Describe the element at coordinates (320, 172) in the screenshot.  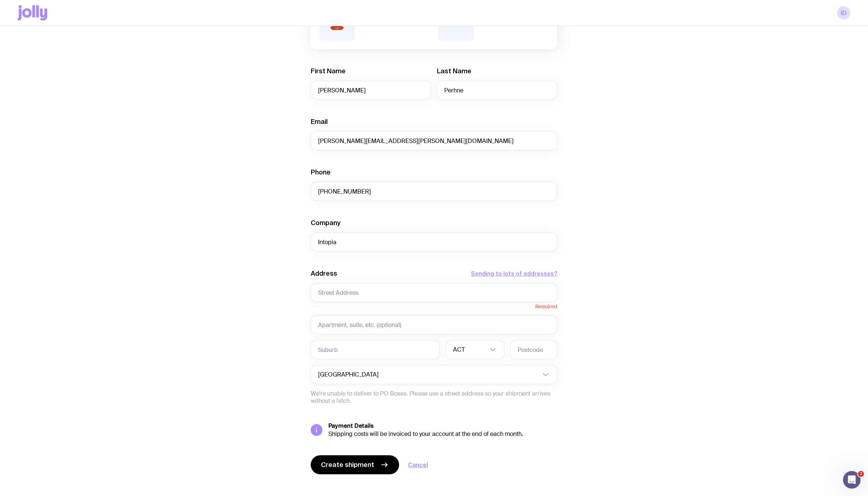
I see `label: Phone` at that location.